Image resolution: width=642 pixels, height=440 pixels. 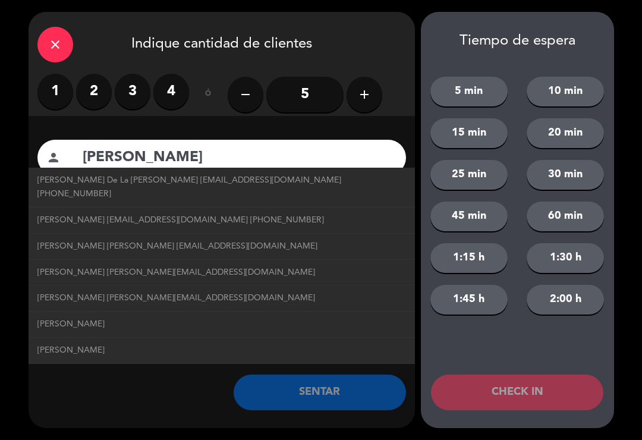 What do you see at coordinates (171, 92) in the screenshot?
I see `label: 4` at bounding box center [171, 92].